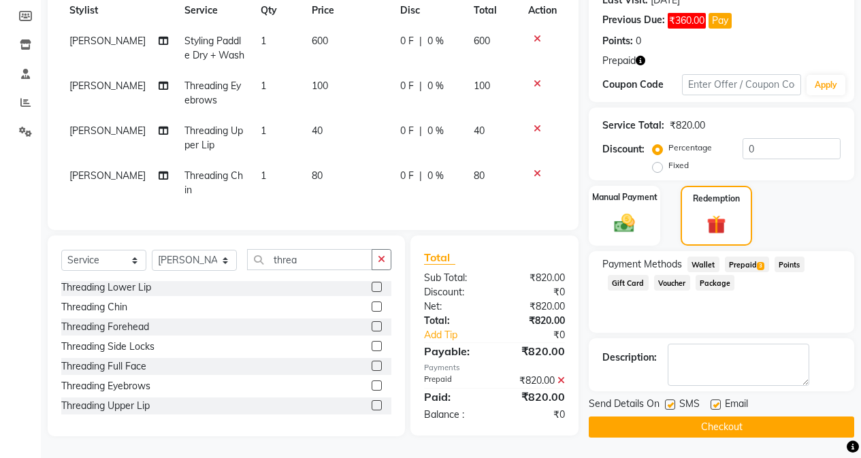 The width and height of the screenshot is (861, 458). I want to click on span: Threading Eyebrows, so click(212, 93).